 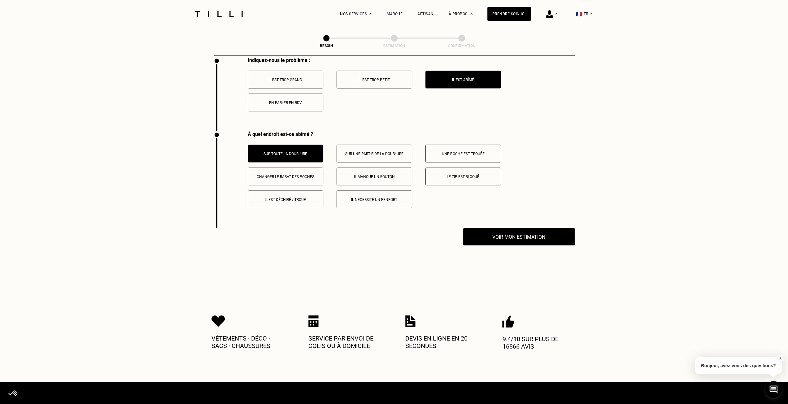 What do you see at coordinates (739, 366) in the screenshot?
I see `p: Bonjour, avez-vous des questions?` at bounding box center [739, 366].